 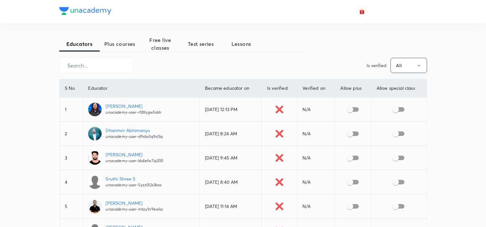 What do you see at coordinates (231, 88) in the screenshot?
I see `th: Became educator on` at bounding box center [231, 88].